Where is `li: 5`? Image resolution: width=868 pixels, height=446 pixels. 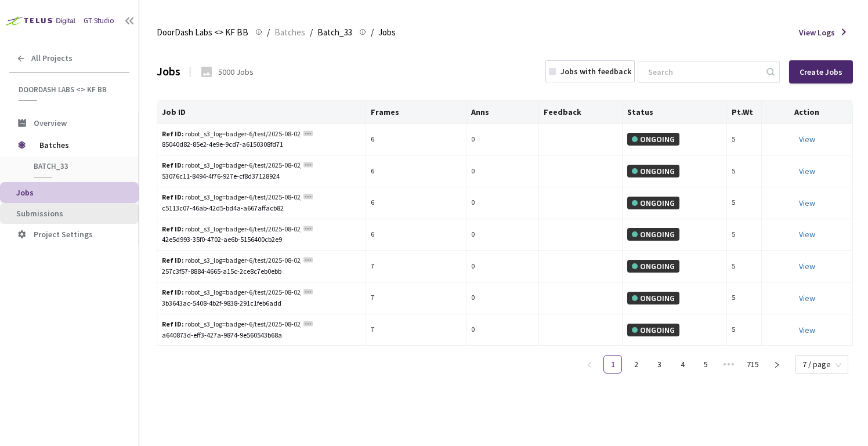 li: 5 is located at coordinates (706, 364).